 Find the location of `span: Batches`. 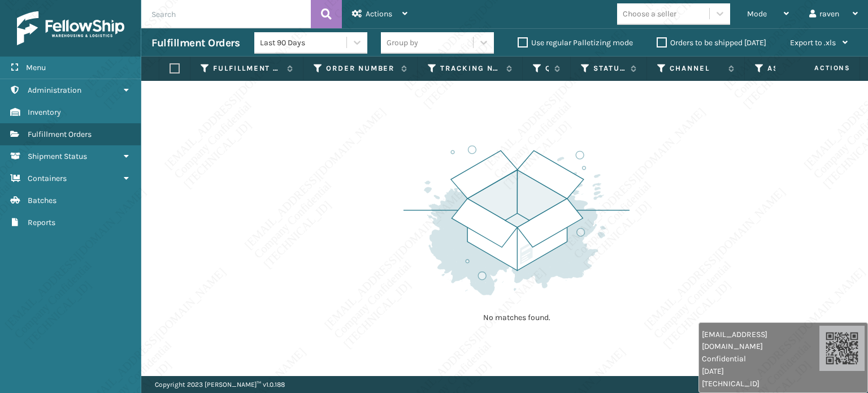

span: Batches is located at coordinates (42, 200).